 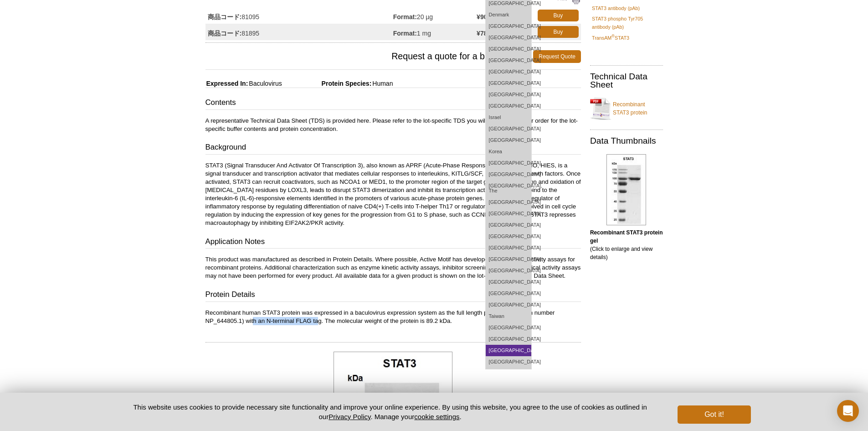 I want to click on p: This website uses cookies to provide necessary site functionality and improve your online experie..., so click(x=390, y=412).